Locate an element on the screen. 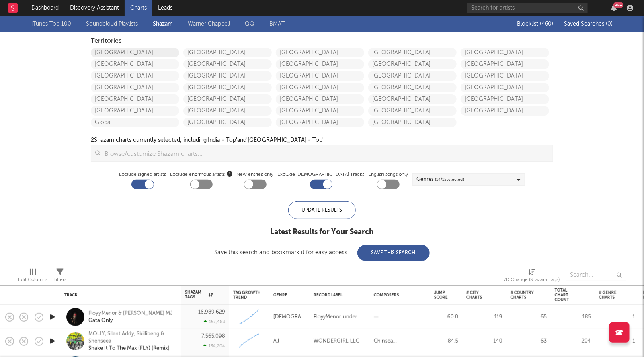 This screenshot has height=357, width=644. div: Update Results is located at coordinates (322, 210).